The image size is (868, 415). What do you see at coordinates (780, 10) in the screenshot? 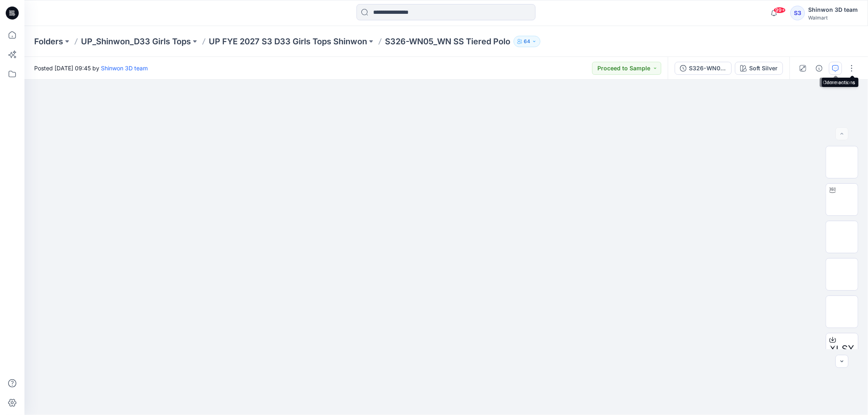
I see `span: 99+` at bounding box center [780, 10].